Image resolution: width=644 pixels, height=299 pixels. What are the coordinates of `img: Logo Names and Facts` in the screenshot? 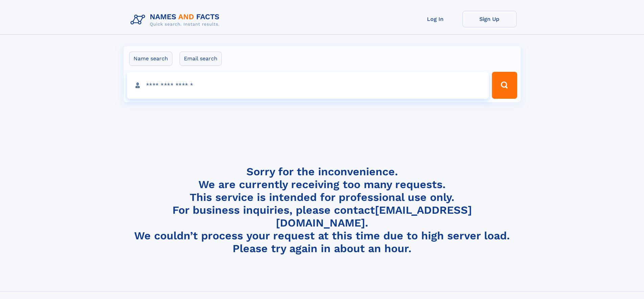 It's located at (177, 20).